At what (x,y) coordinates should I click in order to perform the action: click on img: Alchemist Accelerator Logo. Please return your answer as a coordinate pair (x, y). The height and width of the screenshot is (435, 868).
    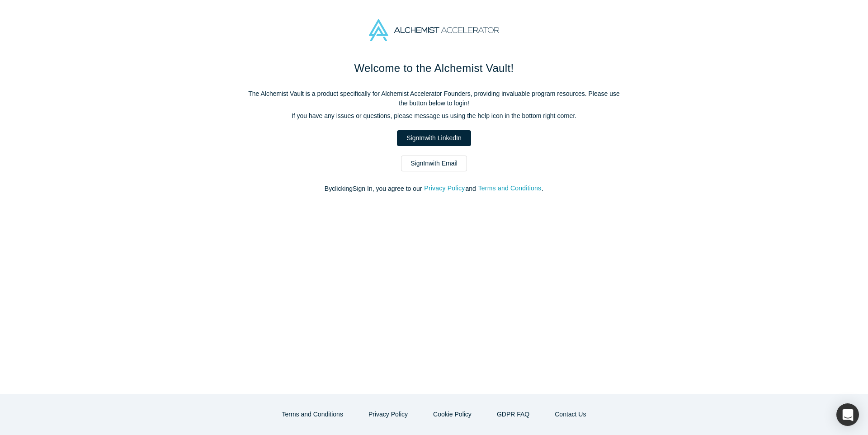
    Looking at the image, I should click on (434, 30).